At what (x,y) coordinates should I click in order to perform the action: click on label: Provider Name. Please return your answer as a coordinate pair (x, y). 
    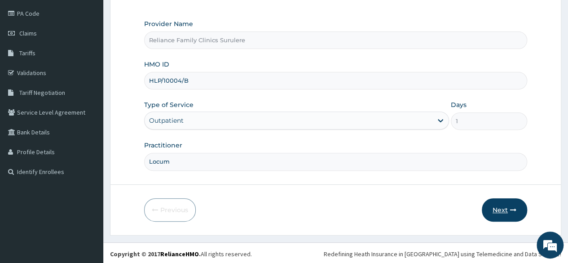
    Looking at the image, I should click on (168, 24).